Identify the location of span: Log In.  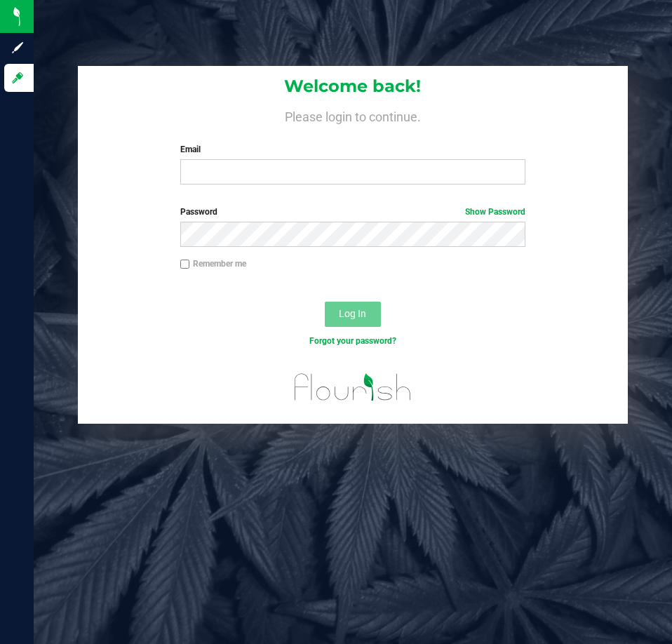
(352, 314).